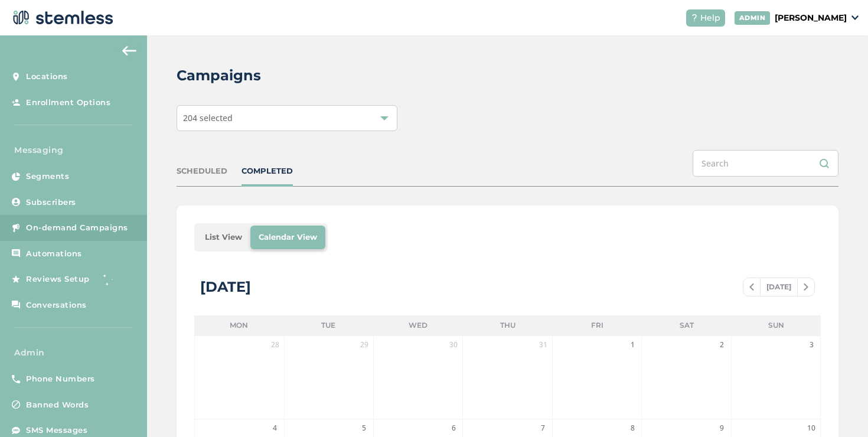  What do you see at coordinates (364, 428) in the screenshot?
I see `span: 5` at bounding box center [364, 428].